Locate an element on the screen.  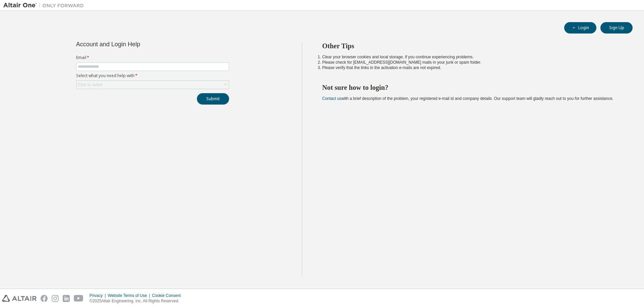
div: Website Terms of Use is located at coordinates (130, 296).